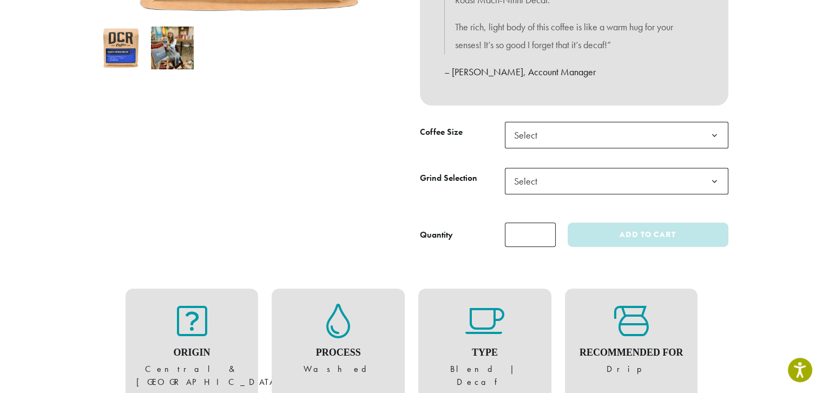  What do you see at coordinates (436, 235) in the screenshot?
I see `div: Quantity` at bounding box center [436, 235].